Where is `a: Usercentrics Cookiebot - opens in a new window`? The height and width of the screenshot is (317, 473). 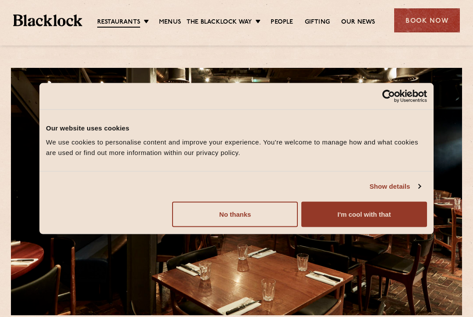 a: Usercentrics Cookiebot - opens in a new window is located at coordinates (389, 96).